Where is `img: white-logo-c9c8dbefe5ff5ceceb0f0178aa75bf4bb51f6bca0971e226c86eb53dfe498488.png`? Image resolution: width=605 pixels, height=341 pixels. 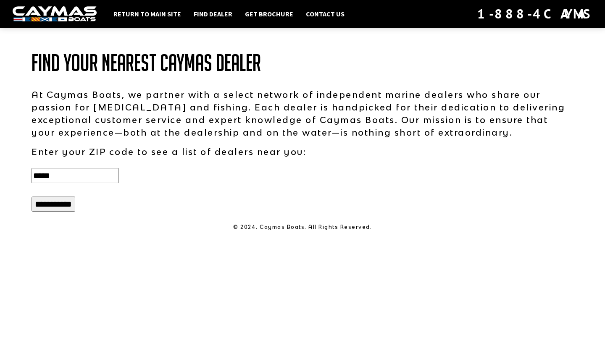
img: white-logo-c9c8dbefe5ff5ceceb0f0178aa75bf4bb51f6bca0971e226c86eb53dfe498488.png is located at coordinates (55, 14).